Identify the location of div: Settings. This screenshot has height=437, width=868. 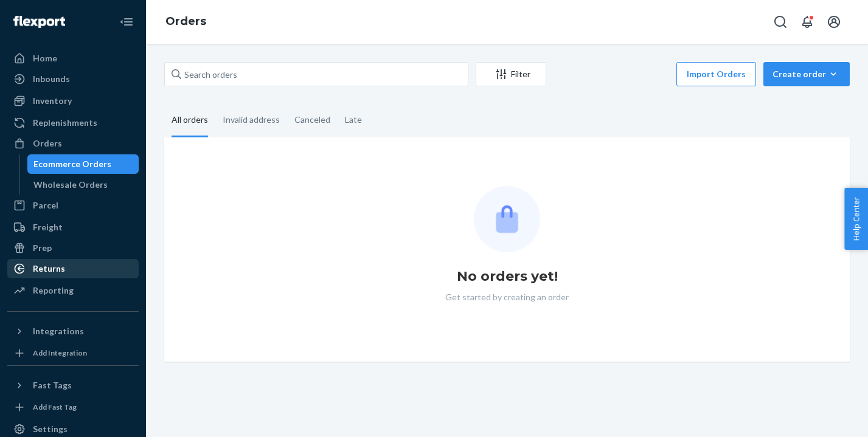
(50, 429).